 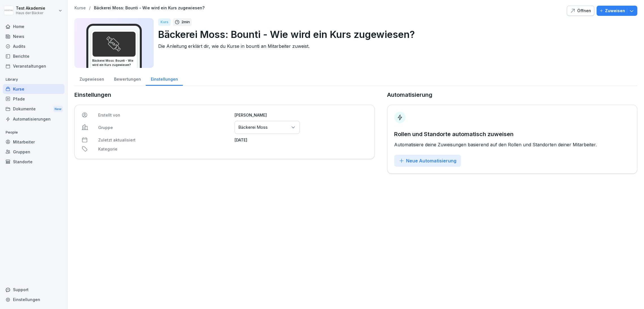 What do you see at coordinates (127, 78) in the screenshot?
I see `div: Bewertungen` at bounding box center [127, 78].